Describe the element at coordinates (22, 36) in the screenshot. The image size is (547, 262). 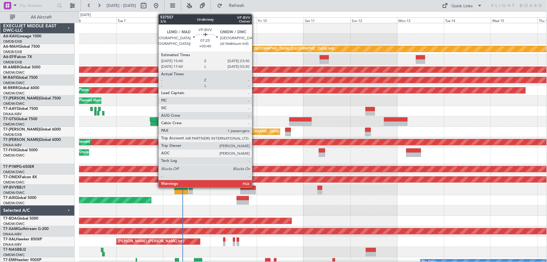
I see `a: A6-KAHLineage 1000` at that location.